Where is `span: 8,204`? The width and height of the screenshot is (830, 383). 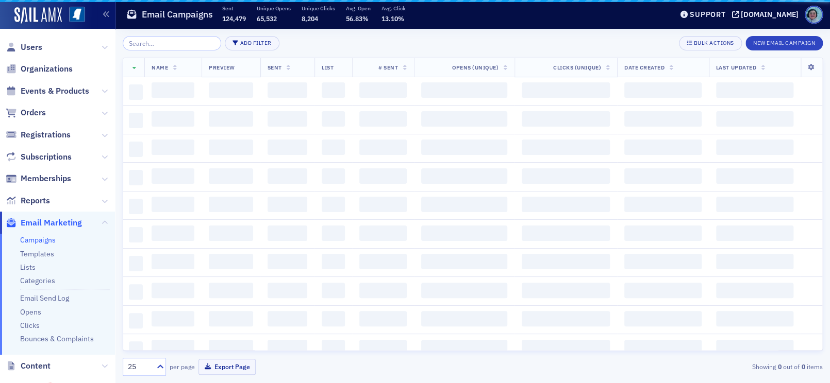 span: 8,204 is located at coordinates (310, 19).